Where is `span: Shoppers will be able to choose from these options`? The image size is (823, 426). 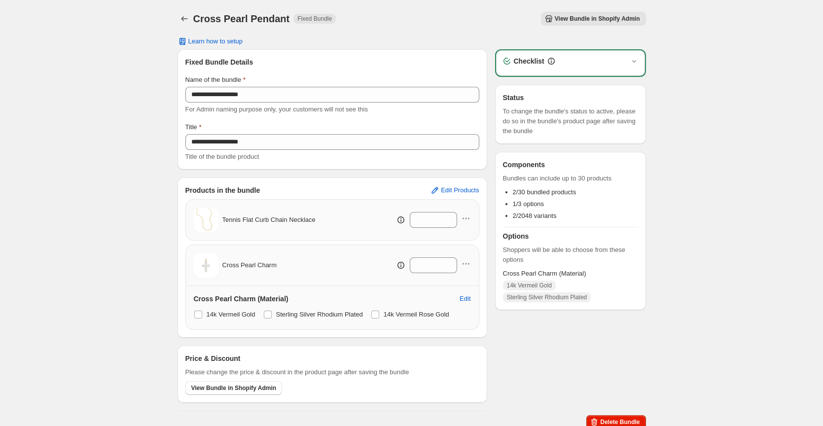 span: Shoppers will be able to choose from these options is located at coordinates (570, 255).